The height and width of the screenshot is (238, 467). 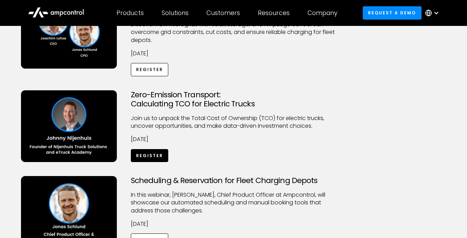 What do you see at coordinates (223, 13) in the screenshot?
I see `div: Customers` at bounding box center [223, 13].